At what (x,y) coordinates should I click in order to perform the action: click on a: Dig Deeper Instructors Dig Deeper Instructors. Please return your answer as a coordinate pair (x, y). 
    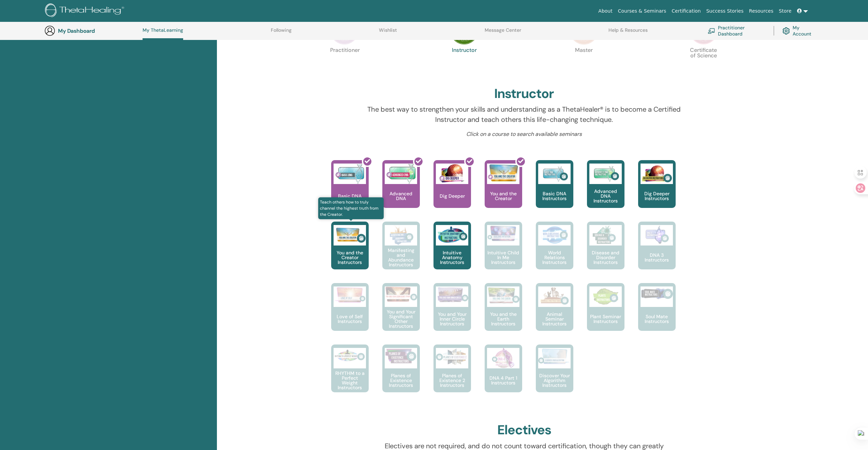
    Looking at the image, I should click on (657, 191).